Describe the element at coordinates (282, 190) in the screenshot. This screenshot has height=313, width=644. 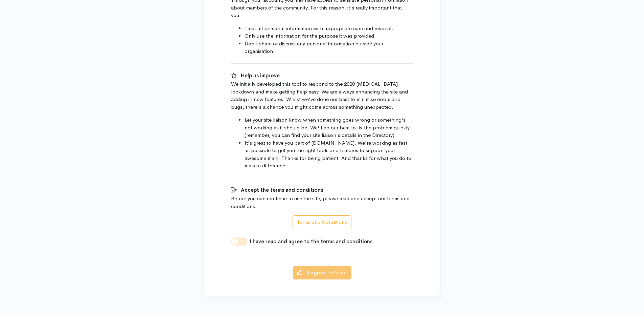
I see `b: Accept the terms and conditions` at that location.